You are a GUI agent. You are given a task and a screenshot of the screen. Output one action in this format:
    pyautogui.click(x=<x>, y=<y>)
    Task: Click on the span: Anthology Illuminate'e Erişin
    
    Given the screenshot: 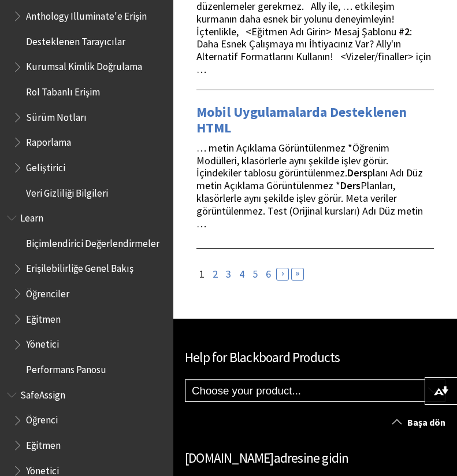 What is the action you would take?
    pyautogui.click(x=86, y=14)
    